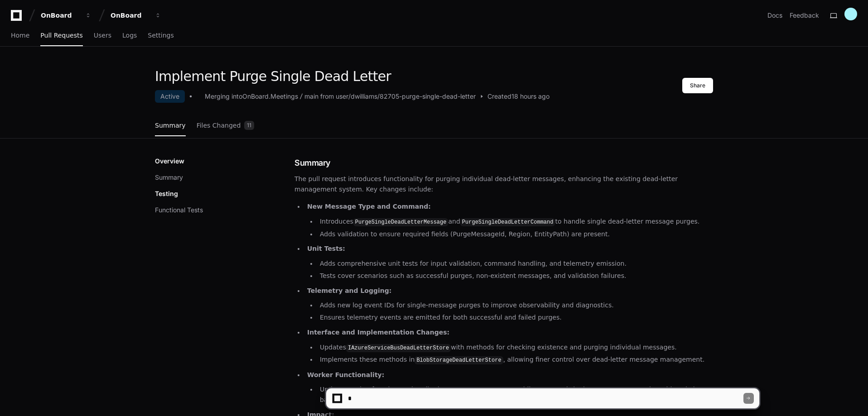 The height and width of the screenshot is (416, 868). I want to click on strong: Unit Tests:, so click(327, 249).